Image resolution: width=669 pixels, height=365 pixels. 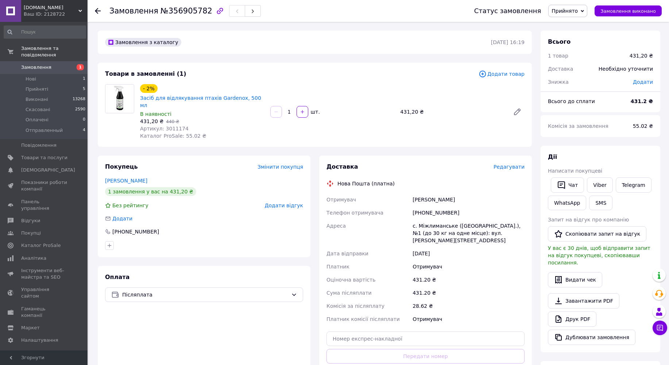 What do you see at coordinates (55, 14) in the screenshot?
I see `div: Ваш ID: 2128722` at bounding box center [55, 14].